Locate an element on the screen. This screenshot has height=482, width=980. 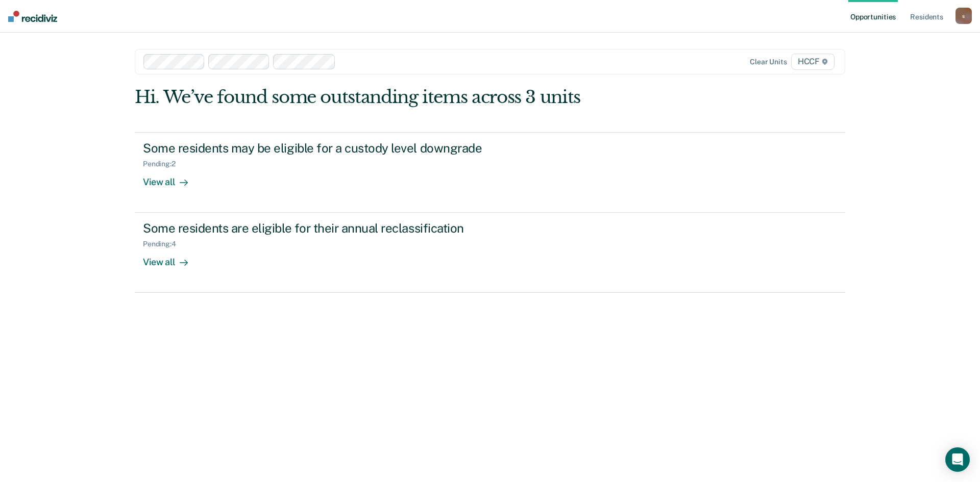
div: Hi. We’ve found some outstanding items across 3 units is located at coordinates (419, 97).